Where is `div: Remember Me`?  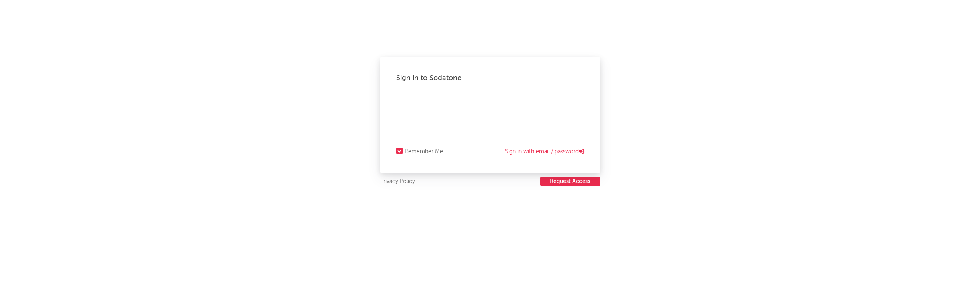 div: Remember Me is located at coordinates (424, 151).